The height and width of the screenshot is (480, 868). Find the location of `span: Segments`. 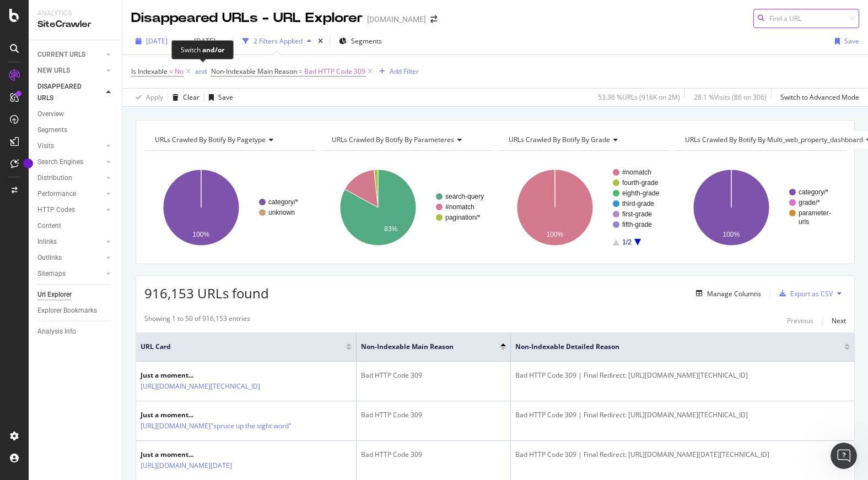

span: Segments is located at coordinates (366, 41).